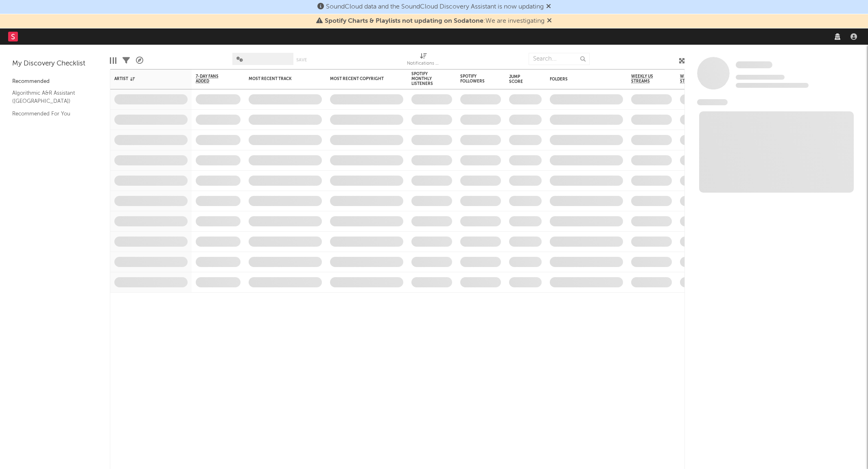  Describe the element at coordinates (713, 102) in the screenshot. I see `span: News Feed` at that location.